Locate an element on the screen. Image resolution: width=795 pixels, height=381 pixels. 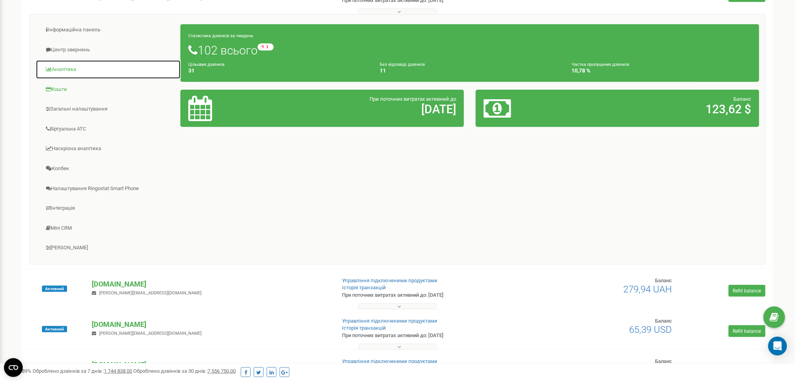
span: 65,39 USD is located at coordinates (651, 330).